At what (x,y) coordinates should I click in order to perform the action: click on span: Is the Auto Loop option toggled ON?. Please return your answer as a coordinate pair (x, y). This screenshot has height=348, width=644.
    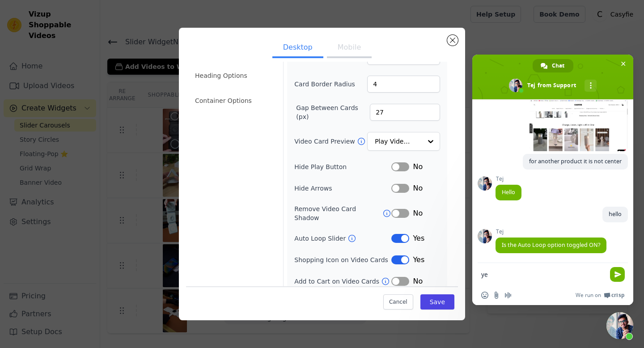
    Looking at the image, I should click on (551, 245).